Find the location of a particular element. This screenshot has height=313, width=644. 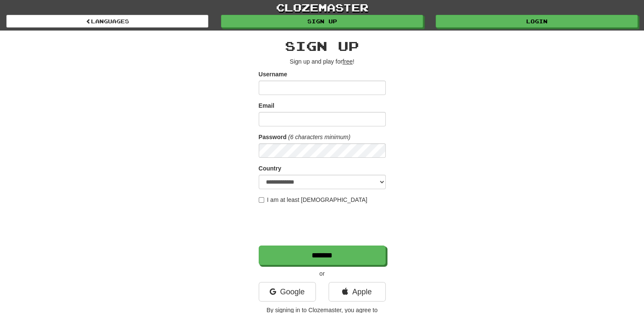

p: Sign up and play for ! is located at coordinates (322, 61).